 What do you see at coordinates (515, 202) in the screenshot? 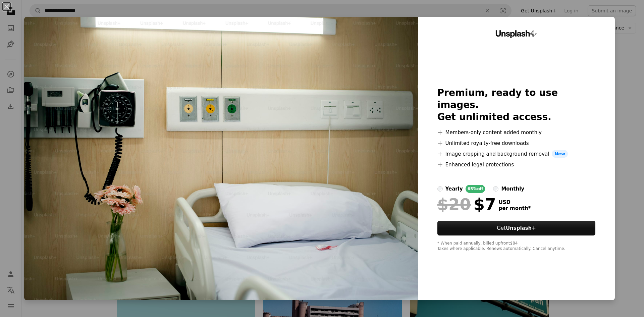
I see `span: USD` at bounding box center [515, 202].